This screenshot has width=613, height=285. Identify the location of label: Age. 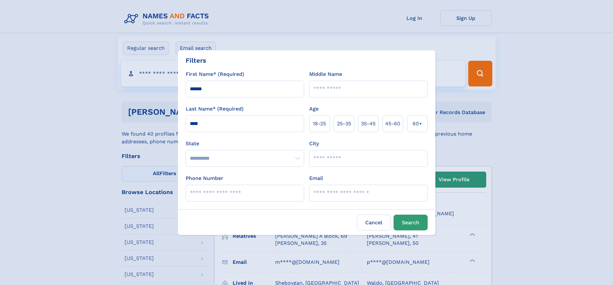
(314, 109).